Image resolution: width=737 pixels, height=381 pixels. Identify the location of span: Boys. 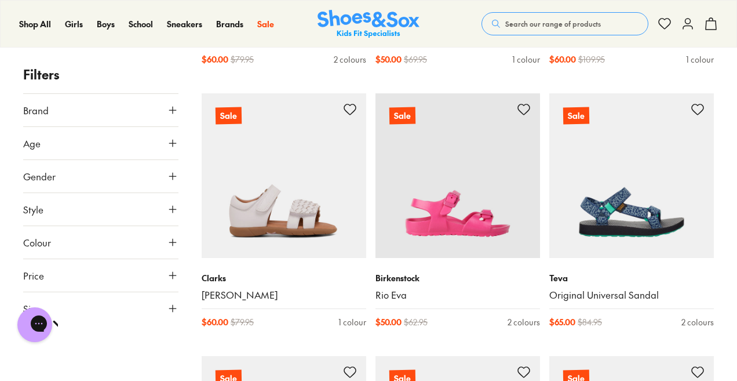
(106, 24).